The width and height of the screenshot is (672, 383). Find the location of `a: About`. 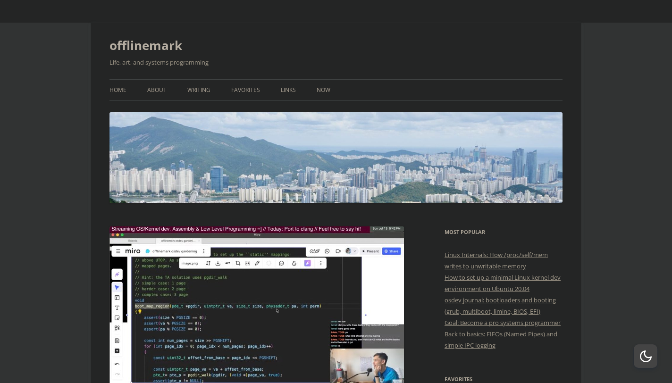

a: About is located at coordinates (157, 90).